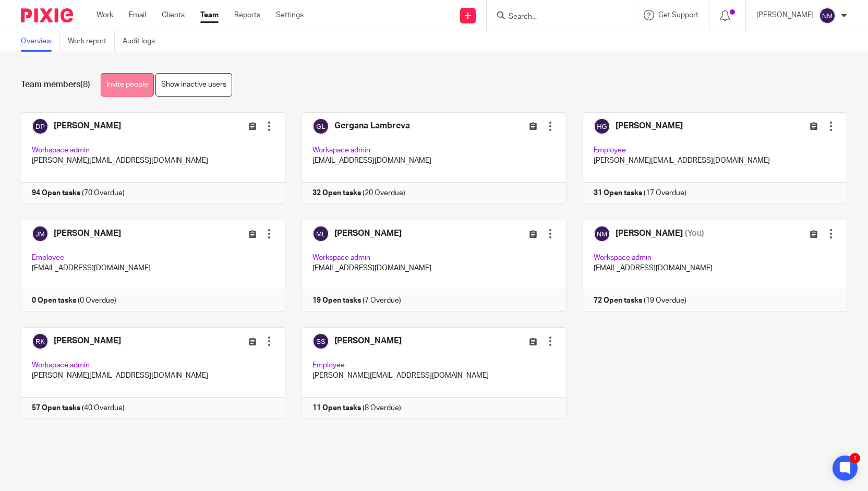  I want to click on h1: Team members, so click(56, 84).